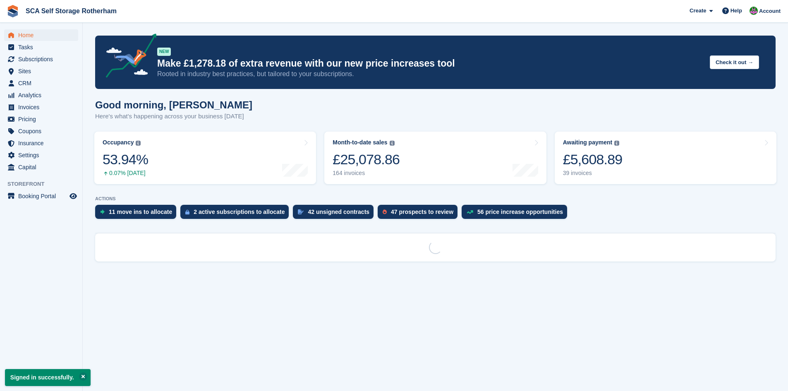  Describe the element at coordinates (587, 142) in the screenshot. I see `div: Awaiting payment` at that location.